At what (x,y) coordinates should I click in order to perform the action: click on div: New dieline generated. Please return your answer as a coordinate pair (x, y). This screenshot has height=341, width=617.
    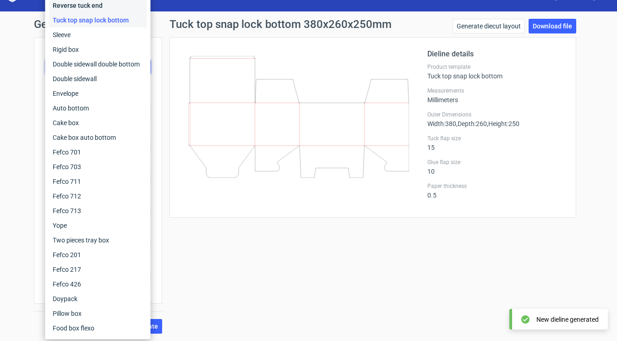
    Looking at the image, I should click on (568, 319).